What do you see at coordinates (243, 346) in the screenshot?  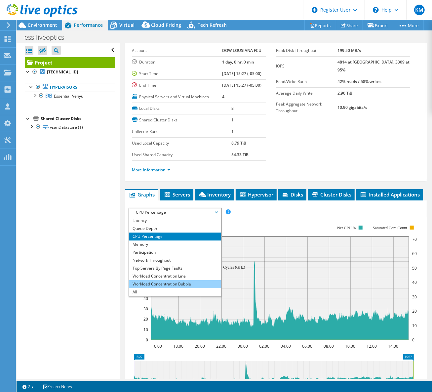 I see `text: 00:00` at bounding box center [243, 346].